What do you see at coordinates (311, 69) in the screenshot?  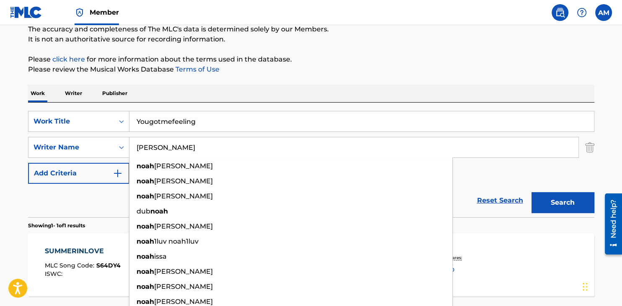 I see `p: Please review the Musical Works Database` at bounding box center [311, 69].